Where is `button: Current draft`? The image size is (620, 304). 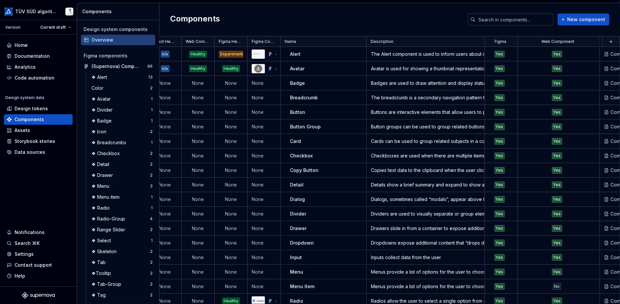 button: Current draft is located at coordinates (56, 27).